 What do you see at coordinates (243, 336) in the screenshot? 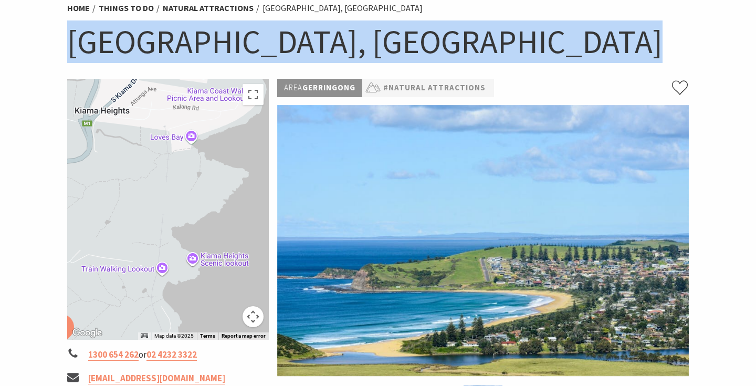
I see `a: Report a map error` at bounding box center [243, 336].